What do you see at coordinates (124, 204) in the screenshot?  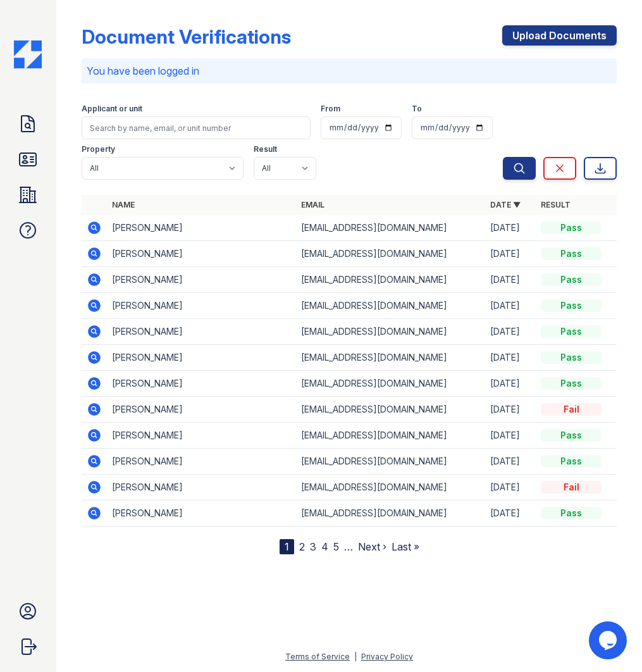 I see `a: Name` at bounding box center [124, 204].